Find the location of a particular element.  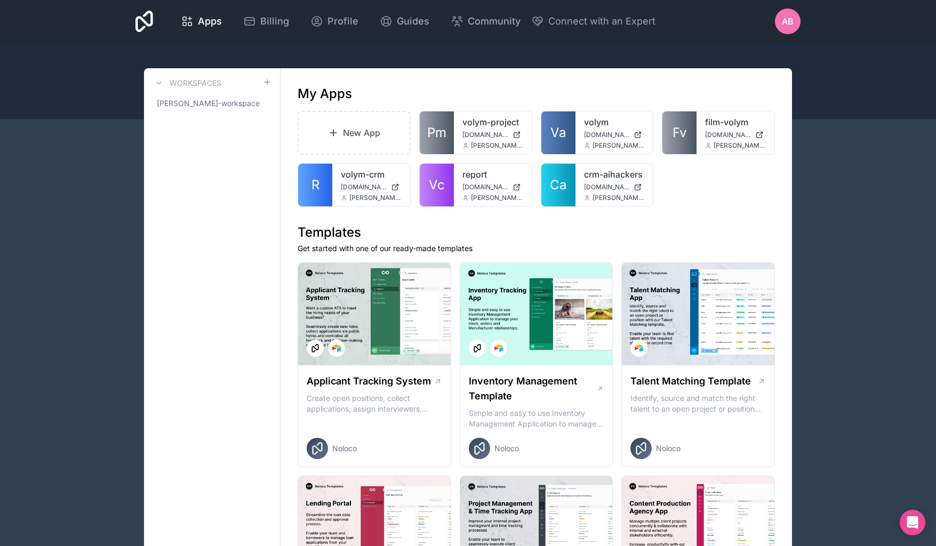

a: volym-project is located at coordinates (493, 122).